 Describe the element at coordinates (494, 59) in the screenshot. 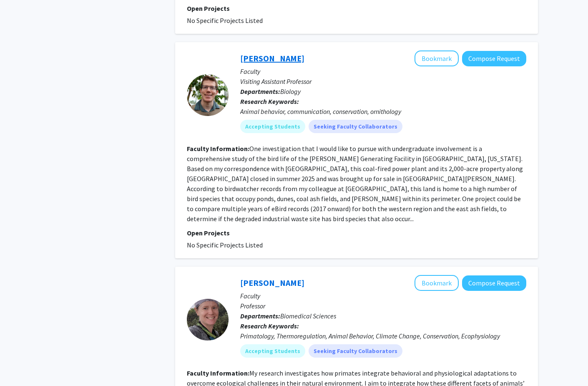

I see `button: Compose Request to Daniel Goldberg` at that location.